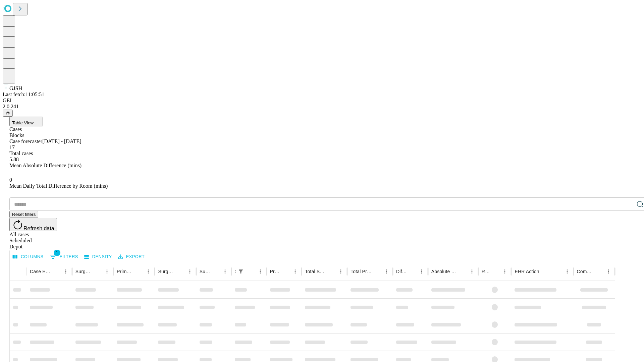  I want to click on div: EHR Action, so click(527, 271).